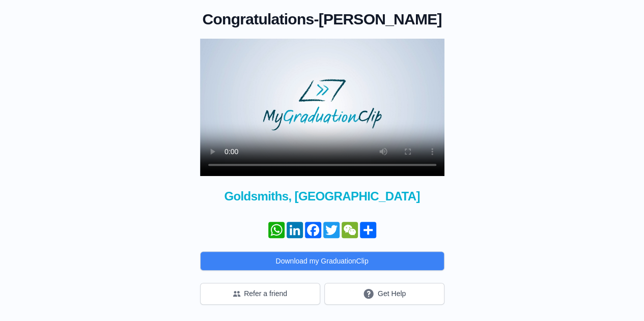 This screenshot has height=321, width=644. Describe the element at coordinates (322, 261) in the screenshot. I see `button: Download my GraduationClip` at that location.